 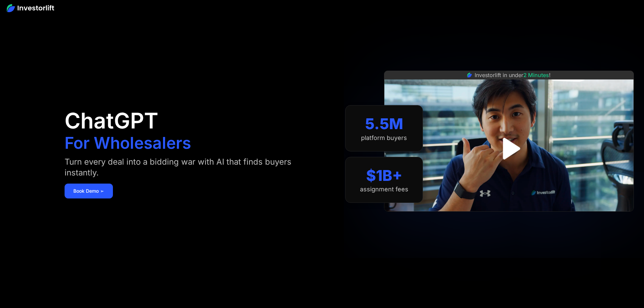 I want to click on div: platform buyers, so click(x=384, y=138).